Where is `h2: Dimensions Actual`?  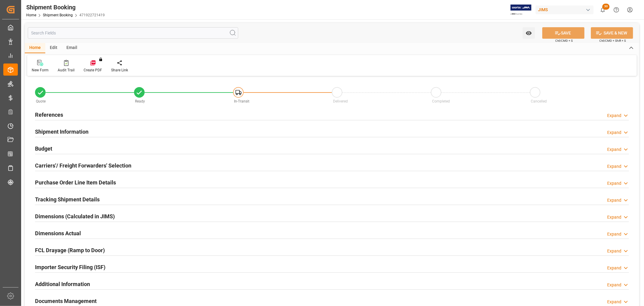
h2: Dimensions Actual is located at coordinates (58, 233).